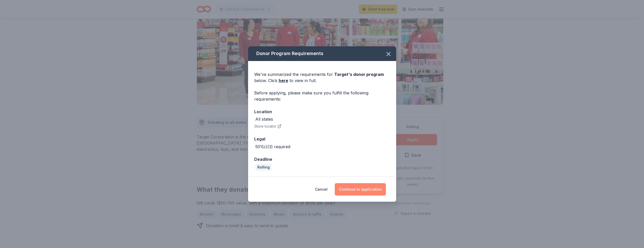  Describe the element at coordinates (264, 167) in the screenshot. I see `div: Rolling` at that location.